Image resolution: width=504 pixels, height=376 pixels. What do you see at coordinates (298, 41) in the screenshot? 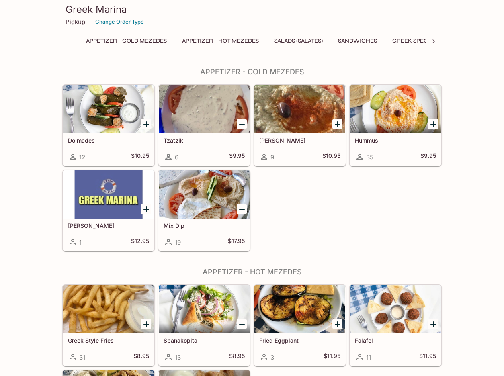
I see `button: Salads (Salates)` at bounding box center [298, 41].